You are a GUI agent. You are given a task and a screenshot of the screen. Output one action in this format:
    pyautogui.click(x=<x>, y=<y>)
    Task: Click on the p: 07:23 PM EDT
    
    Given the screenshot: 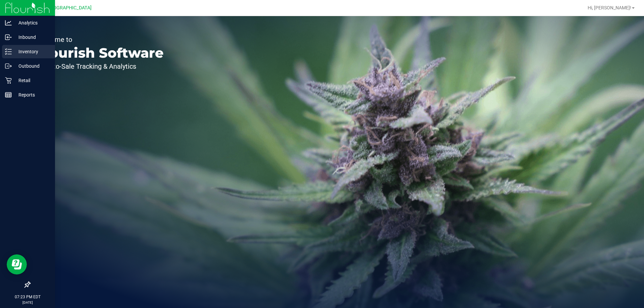 What is the action you would take?
    pyautogui.click(x=27, y=297)
    